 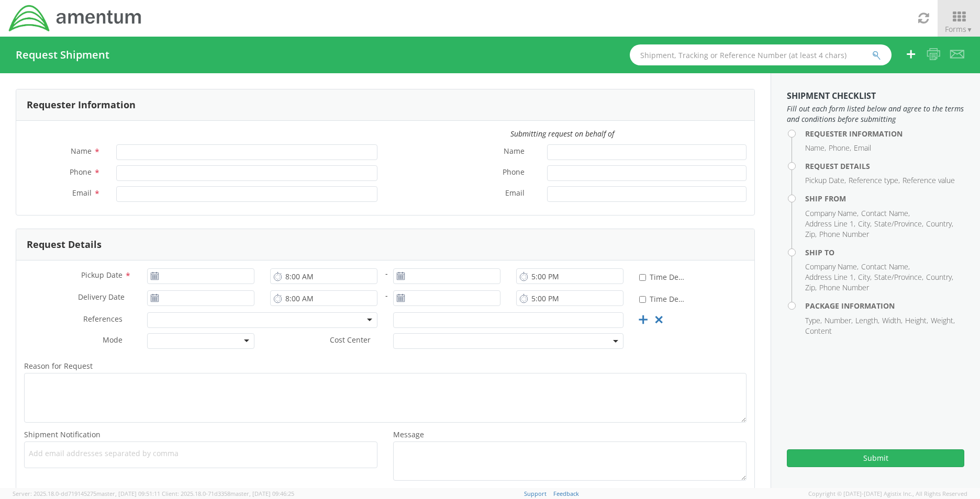 I want to click on li: Email, so click(x=863, y=148).